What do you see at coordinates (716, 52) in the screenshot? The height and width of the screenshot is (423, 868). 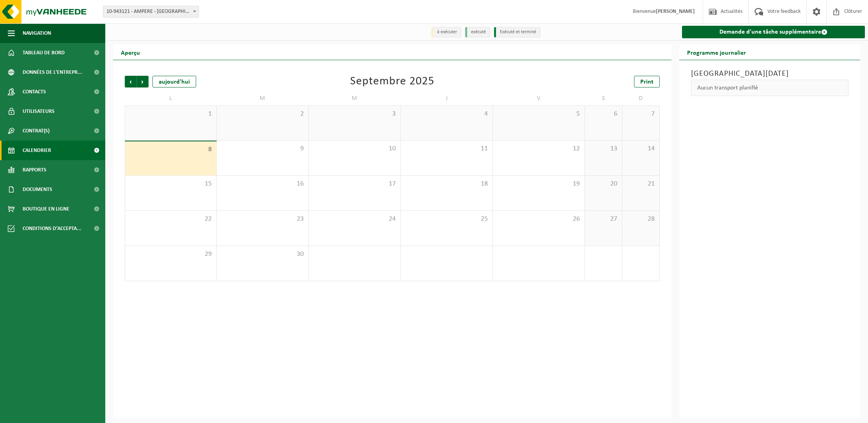 I see `h2: Programme journalier` at bounding box center [716, 52].